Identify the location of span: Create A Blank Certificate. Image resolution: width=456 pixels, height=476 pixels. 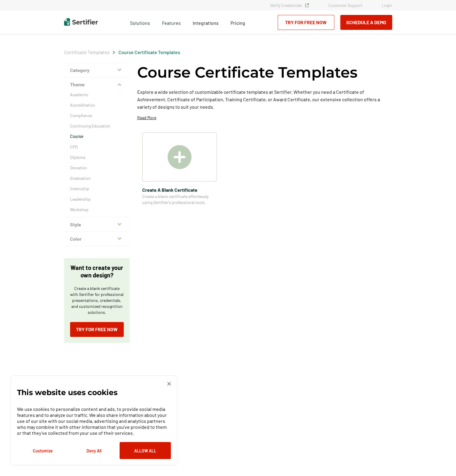
(180, 190).